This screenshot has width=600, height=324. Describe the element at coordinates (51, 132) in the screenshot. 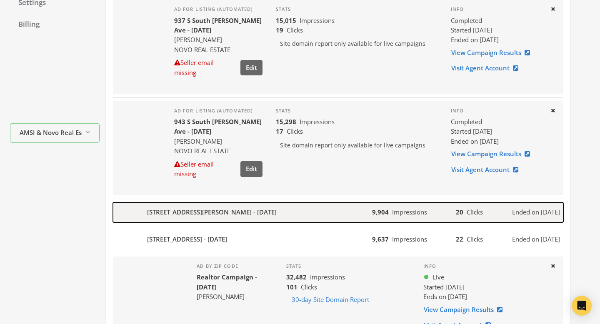

I see `span: AMSI & Novo Real Estate` at that location.